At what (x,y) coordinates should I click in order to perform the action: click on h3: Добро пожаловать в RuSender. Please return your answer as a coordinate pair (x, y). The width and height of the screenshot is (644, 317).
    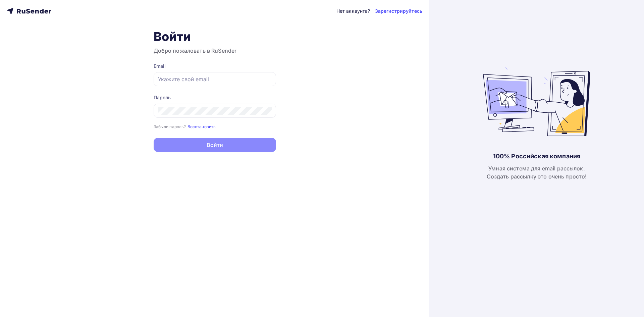
    Looking at the image, I should click on (215, 51).